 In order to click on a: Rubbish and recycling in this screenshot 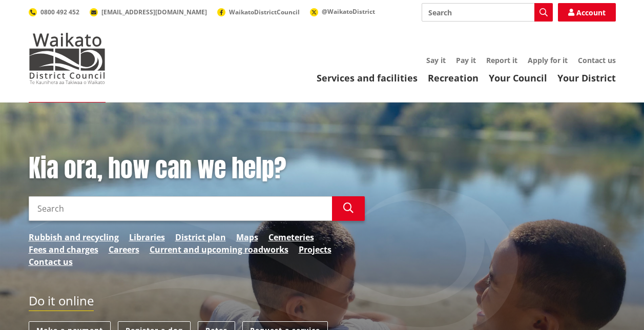, I will do `click(74, 237)`.